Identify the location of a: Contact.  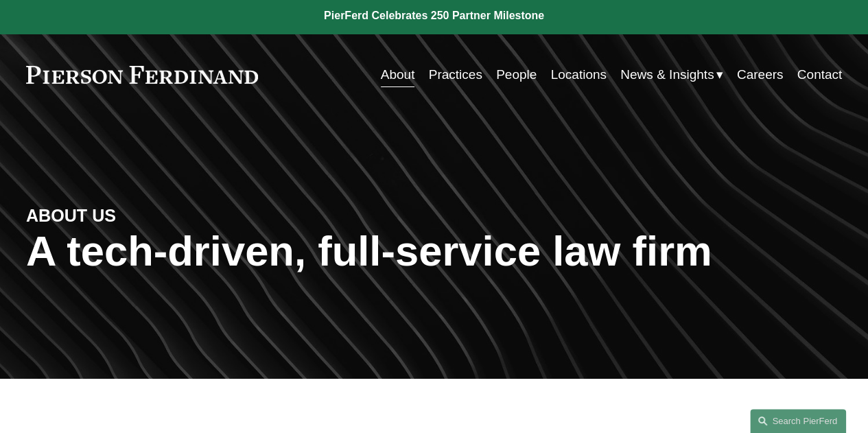
(820, 75).